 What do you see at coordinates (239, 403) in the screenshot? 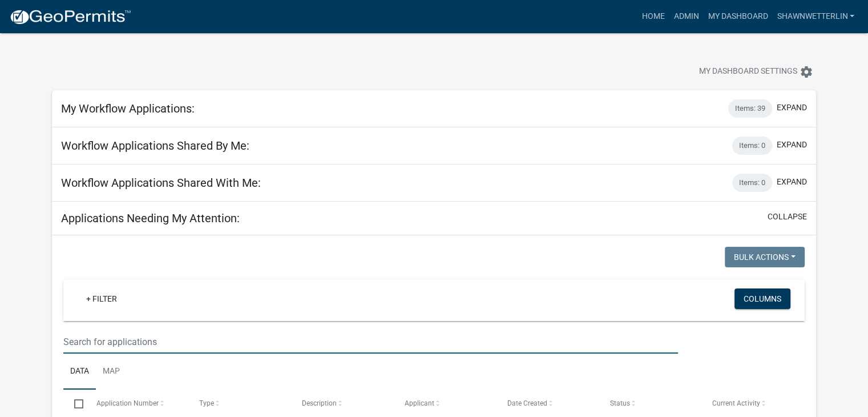
I see `datatable-header-cell: Type` at bounding box center [239, 403].